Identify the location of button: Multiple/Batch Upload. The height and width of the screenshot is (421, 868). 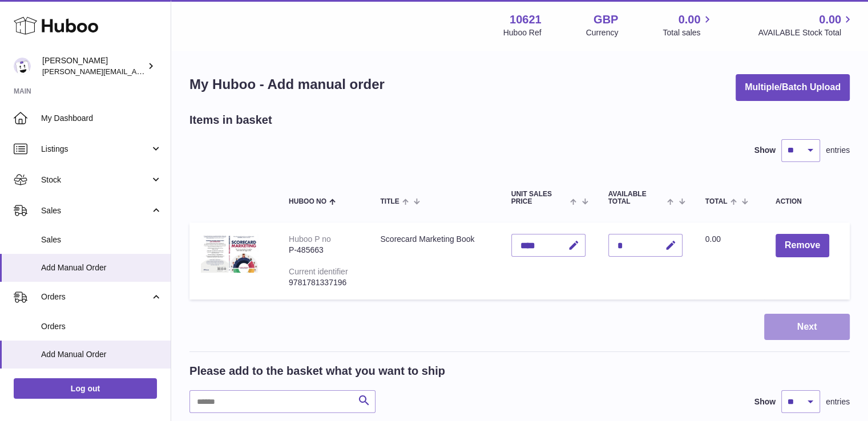
(792, 87).